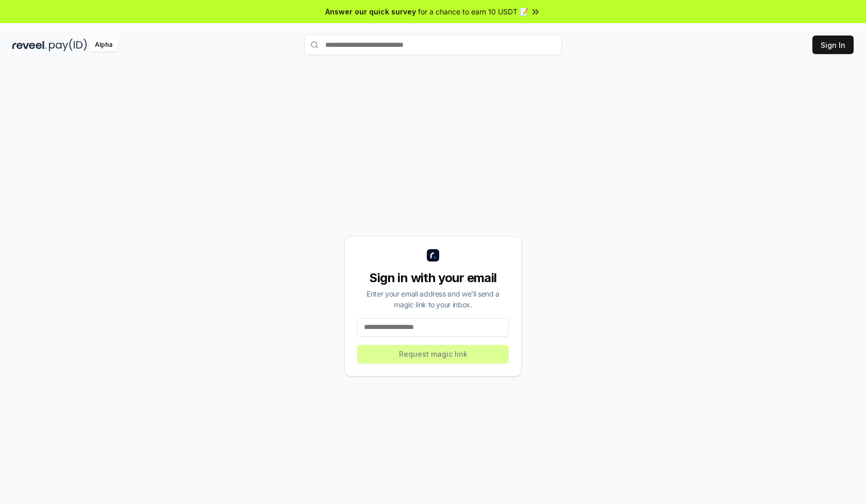 The image size is (866, 504). I want to click on img: reveel_dark, so click(29, 44).